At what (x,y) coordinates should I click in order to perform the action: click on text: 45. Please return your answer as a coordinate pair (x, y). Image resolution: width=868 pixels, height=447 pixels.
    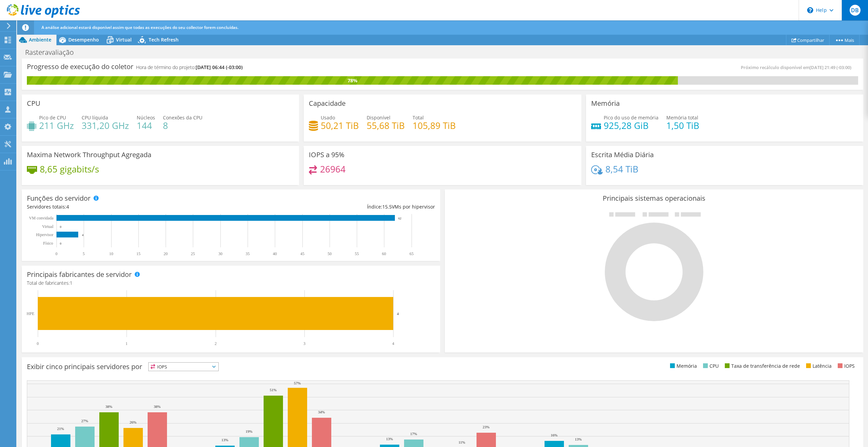
    Looking at the image, I should click on (303, 253).